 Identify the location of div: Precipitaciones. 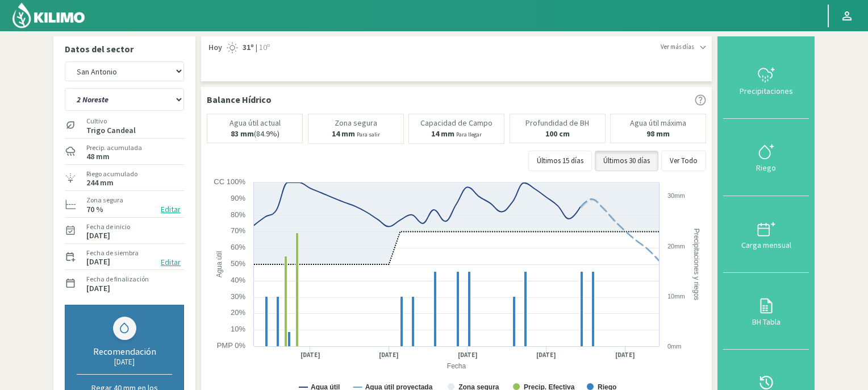
(766, 91).